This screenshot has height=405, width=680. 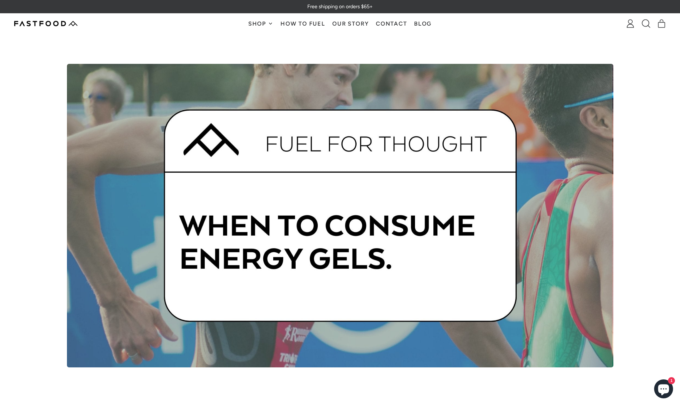 I want to click on a: Our Story, so click(x=351, y=23).